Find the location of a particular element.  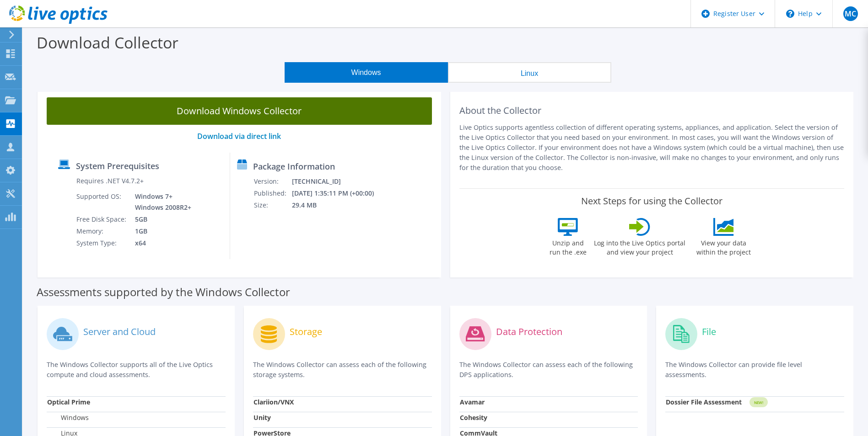

svg: \n is located at coordinates (790, 14).